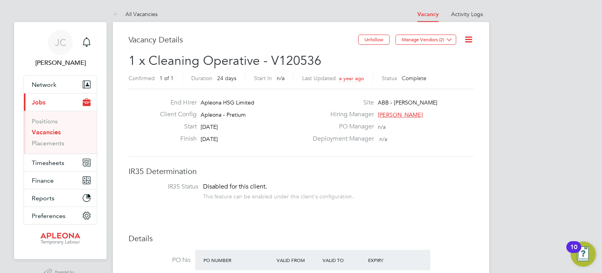 This screenshot has height=273, width=602. I want to click on label: Duration, so click(202, 78).